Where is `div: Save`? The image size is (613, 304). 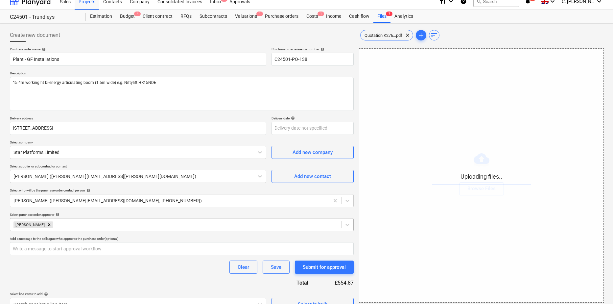
div: Save is located at coordinates (276, 267).